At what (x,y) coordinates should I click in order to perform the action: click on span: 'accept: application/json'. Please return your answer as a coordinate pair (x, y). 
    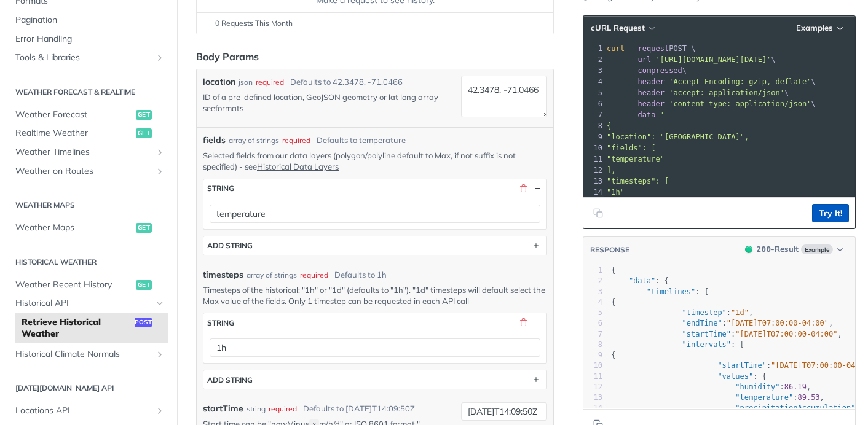
    Looking at the image, I should click on (726, 93).